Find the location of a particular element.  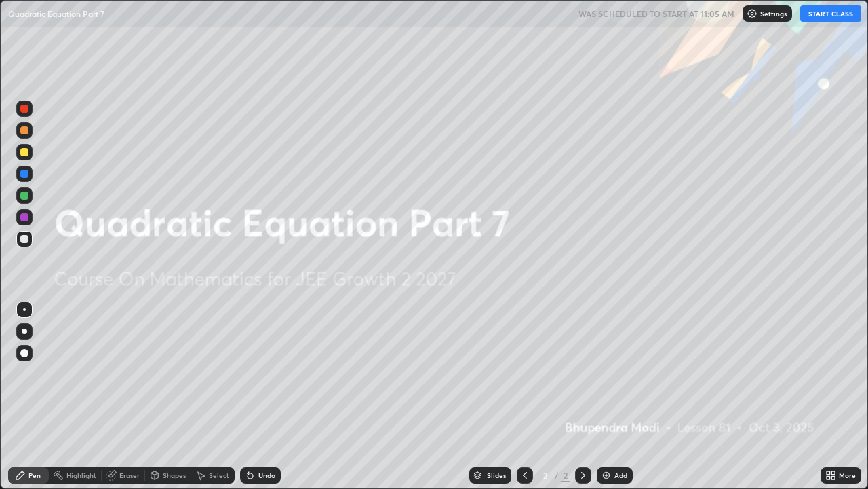

div: Select is located at coordinates (219, 476).